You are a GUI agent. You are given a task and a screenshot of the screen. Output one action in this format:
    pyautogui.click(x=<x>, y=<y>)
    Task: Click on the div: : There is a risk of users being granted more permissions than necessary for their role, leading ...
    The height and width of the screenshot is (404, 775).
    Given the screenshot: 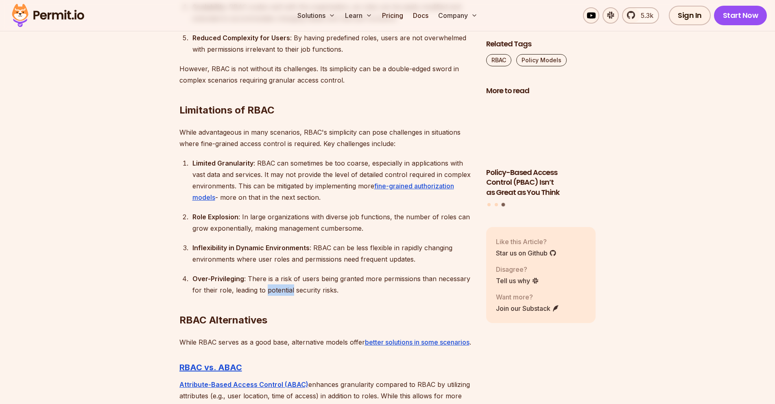 What is the action you would take?
    pyautogui.click(x=333, y=284)
    